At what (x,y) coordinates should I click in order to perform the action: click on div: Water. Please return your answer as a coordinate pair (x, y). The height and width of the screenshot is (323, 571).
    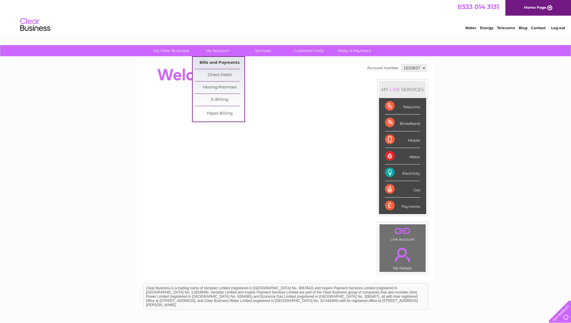
    Looking at the image, I should click on (402, 156).